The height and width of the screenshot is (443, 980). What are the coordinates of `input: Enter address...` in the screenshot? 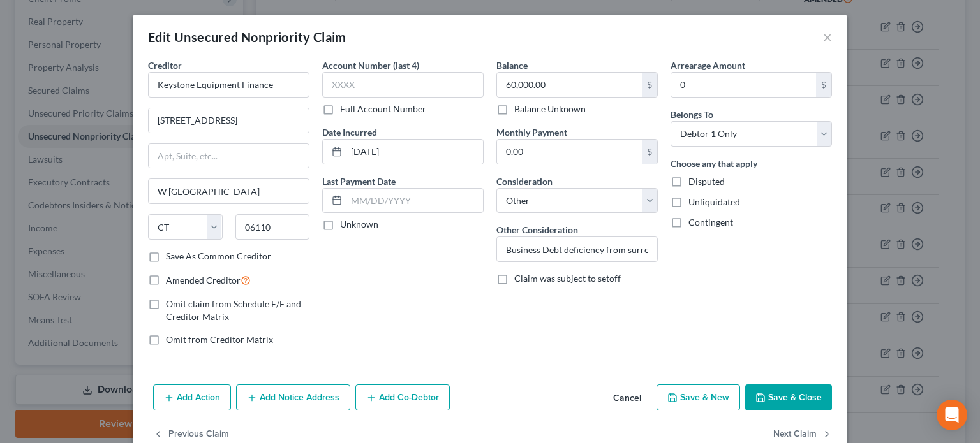 It's located at (228, 120).